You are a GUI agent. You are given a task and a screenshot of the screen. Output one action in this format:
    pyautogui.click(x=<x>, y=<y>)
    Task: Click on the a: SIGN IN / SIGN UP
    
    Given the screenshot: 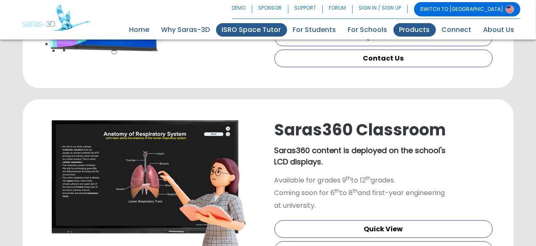 What is the action you would take?
    pyautogui.click(x=380, y=9)
    